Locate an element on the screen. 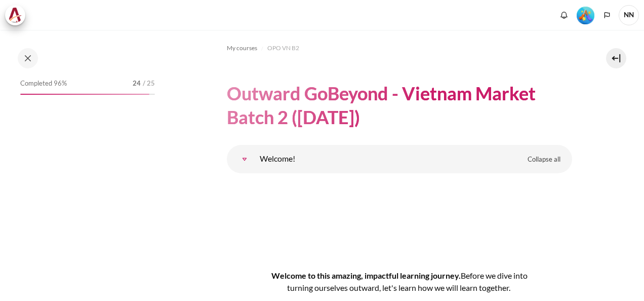 The image size is (644, 301). span: OPO VN B2 is located at coordinates (283, 48).